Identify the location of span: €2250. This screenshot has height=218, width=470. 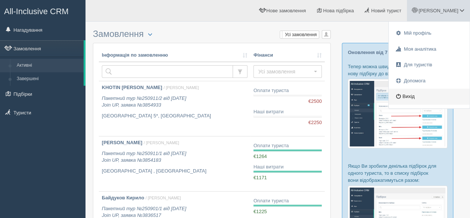
(315, 122).